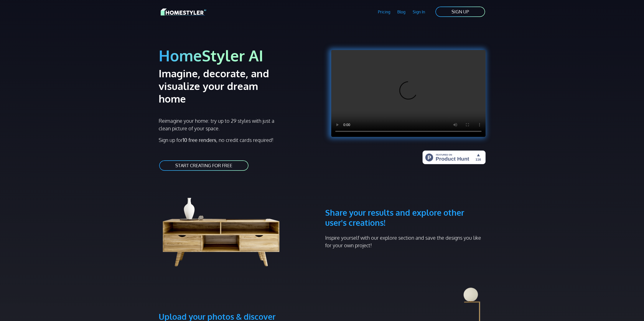 This screenshot has width=644, height=321. I want to click on h2: Imagine, decorate, and visualize your dream home, so click(223, 86).